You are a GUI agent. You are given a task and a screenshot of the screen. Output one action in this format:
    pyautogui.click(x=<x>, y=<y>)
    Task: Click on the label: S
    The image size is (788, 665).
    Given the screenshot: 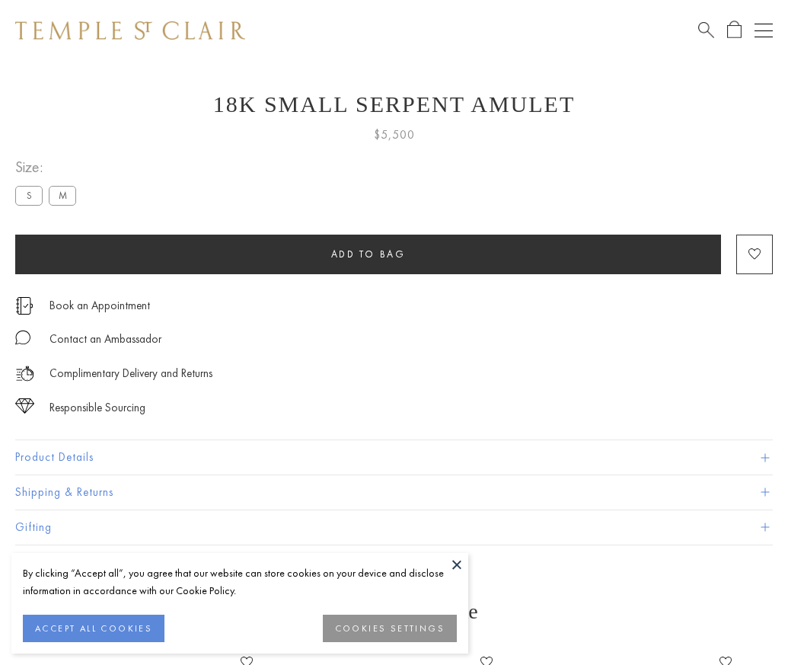 What is the action you would take?
    pyautogui.click(x=29, y=195)
    